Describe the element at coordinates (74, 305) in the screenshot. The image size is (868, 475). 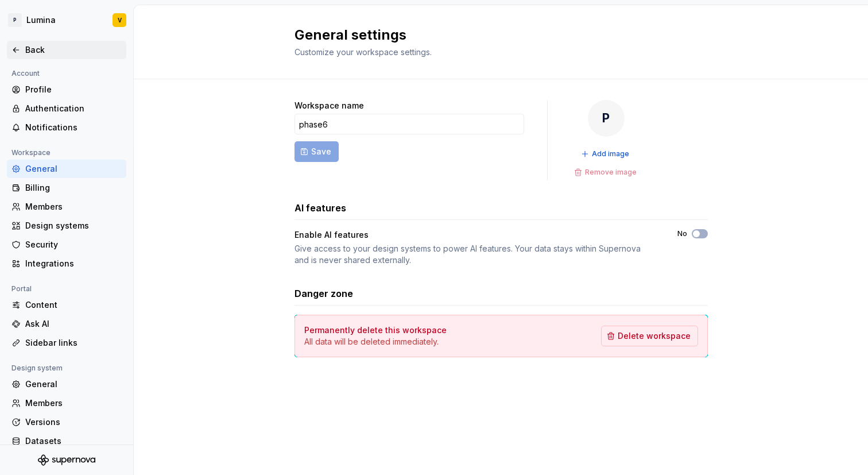
I see `div: Content` at that location.